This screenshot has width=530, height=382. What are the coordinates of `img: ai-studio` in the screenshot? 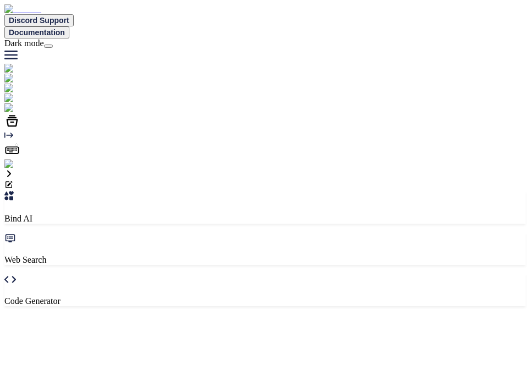 It's located at (24, 79).